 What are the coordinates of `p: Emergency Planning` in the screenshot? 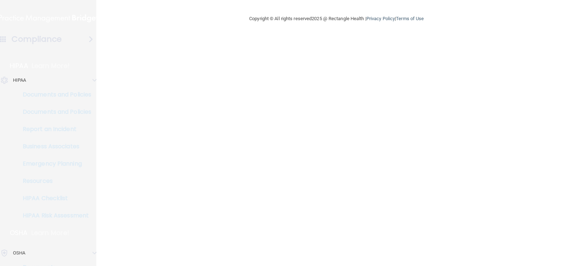 It's located at (54, 164).